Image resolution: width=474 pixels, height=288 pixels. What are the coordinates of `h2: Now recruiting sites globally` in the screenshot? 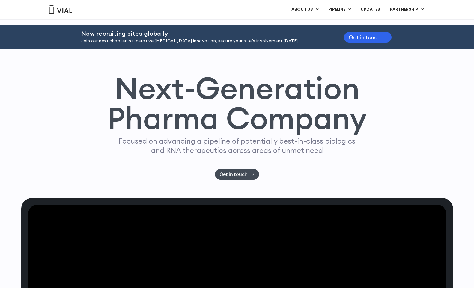 It's located at (205, 34).